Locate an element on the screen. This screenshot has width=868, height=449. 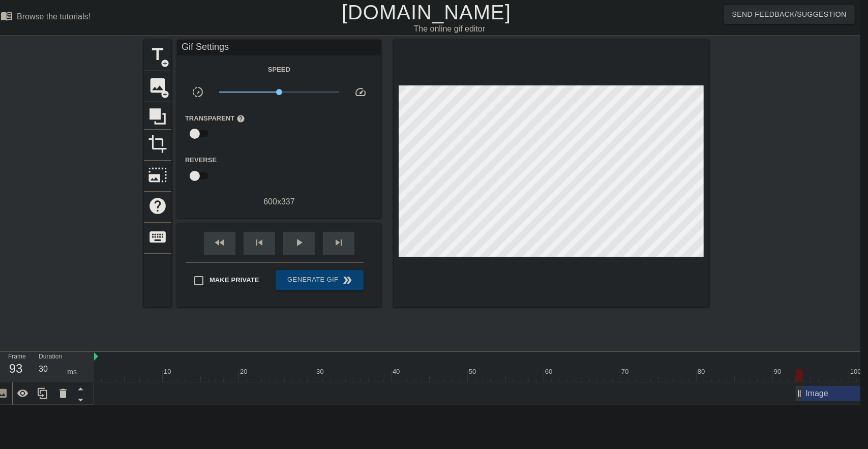
button: Generate Gif is located at coordinates (319, 280).